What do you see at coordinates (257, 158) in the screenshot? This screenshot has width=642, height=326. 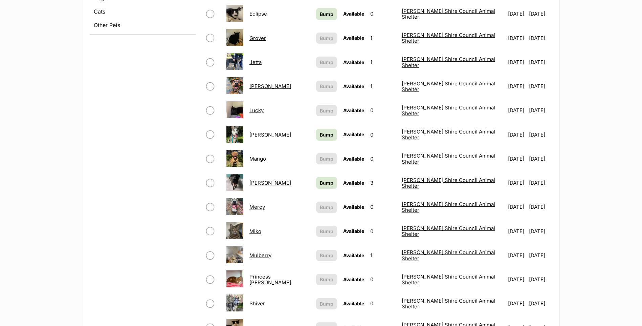 I see `a: Mango` at bounding box center [257, 158].